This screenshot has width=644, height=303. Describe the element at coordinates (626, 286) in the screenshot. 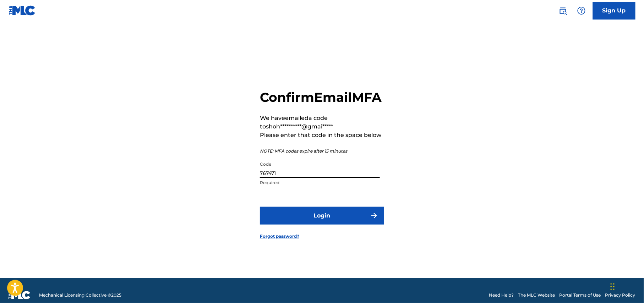

I see `div: Chat Widget` at that location.